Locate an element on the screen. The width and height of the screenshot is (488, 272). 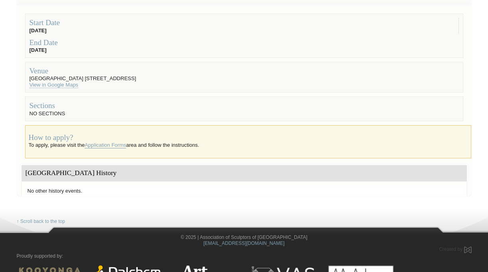
a: ↑ Scroll back to the top is located at coordinates (41, 222).